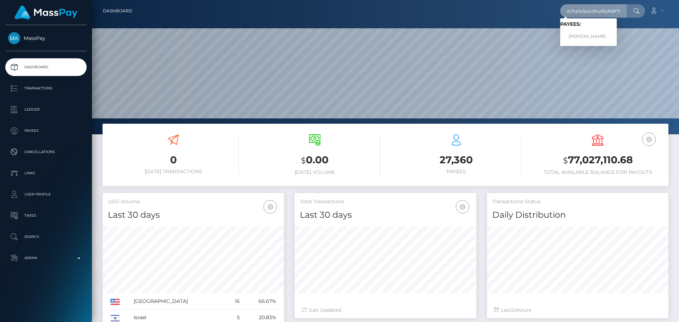  What do you see at coordinates (46, 131) in the screenshot?
I see `p: Payees` at bounding box center [46, 131].